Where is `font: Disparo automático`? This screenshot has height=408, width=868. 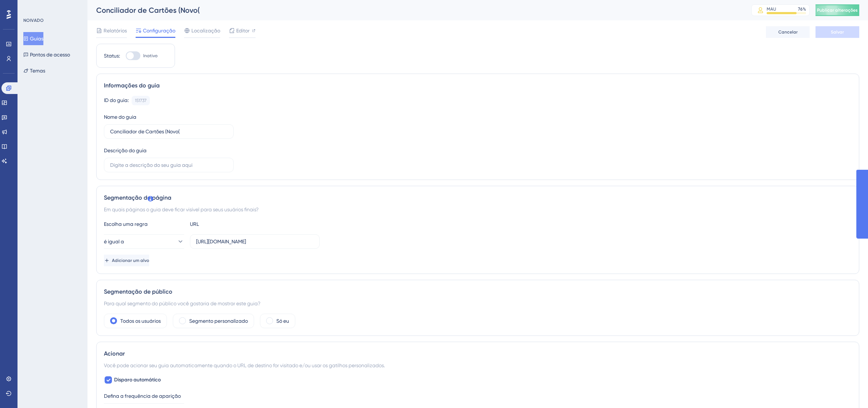
font: Disparo automático is located at coordinates (137, 380).